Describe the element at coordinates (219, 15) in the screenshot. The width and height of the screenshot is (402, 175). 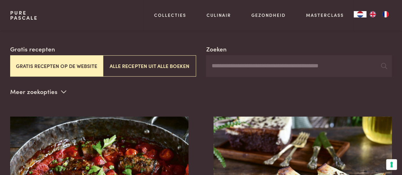
I see `a: Culinair` at that location.